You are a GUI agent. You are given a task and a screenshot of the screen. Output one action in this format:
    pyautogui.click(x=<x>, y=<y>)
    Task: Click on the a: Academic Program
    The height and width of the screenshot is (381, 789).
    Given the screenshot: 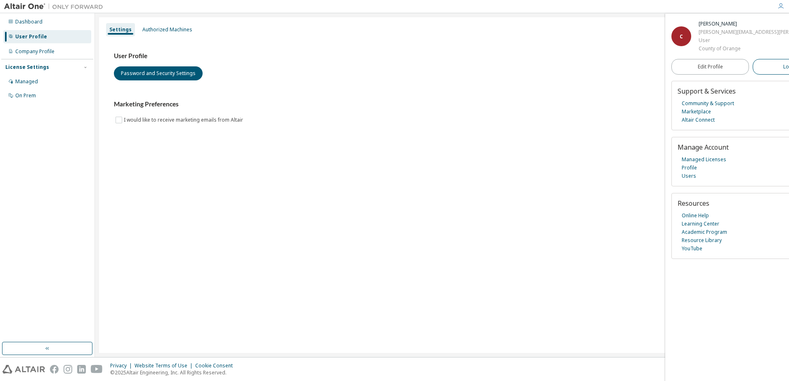 What is the action you would take?
    pyautogui.click(x=704, y=232)
    